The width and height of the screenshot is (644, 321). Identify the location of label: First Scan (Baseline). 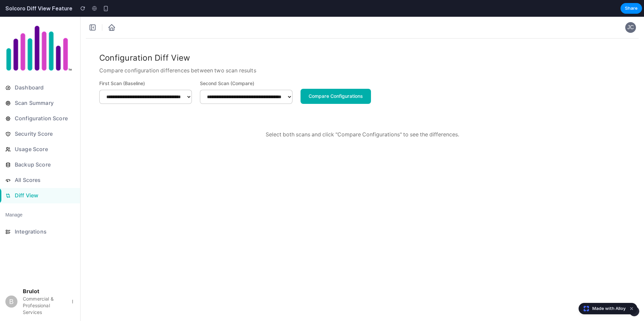
(145, 67).